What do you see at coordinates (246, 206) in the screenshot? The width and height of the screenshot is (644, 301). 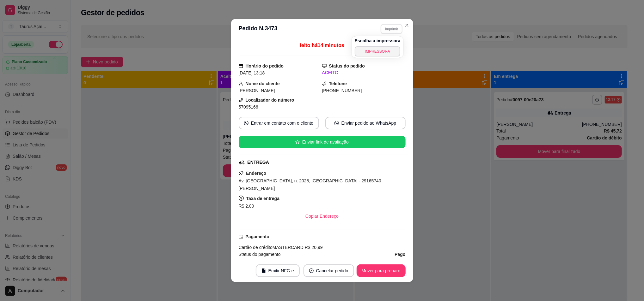 I see `span: R$ 2,00` at bounding box center [246, 206].